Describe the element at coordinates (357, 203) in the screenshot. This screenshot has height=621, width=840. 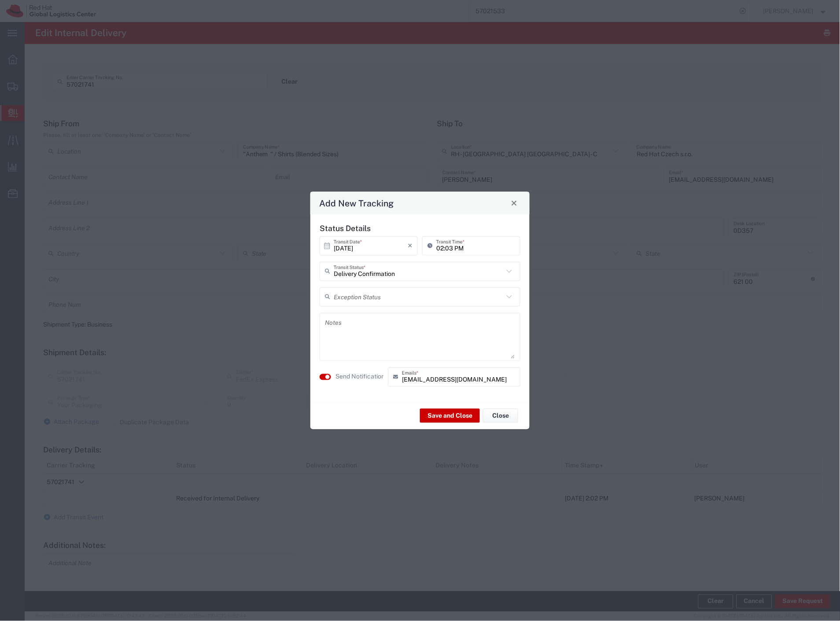
I see `h4: Add New Tracking` at that location.